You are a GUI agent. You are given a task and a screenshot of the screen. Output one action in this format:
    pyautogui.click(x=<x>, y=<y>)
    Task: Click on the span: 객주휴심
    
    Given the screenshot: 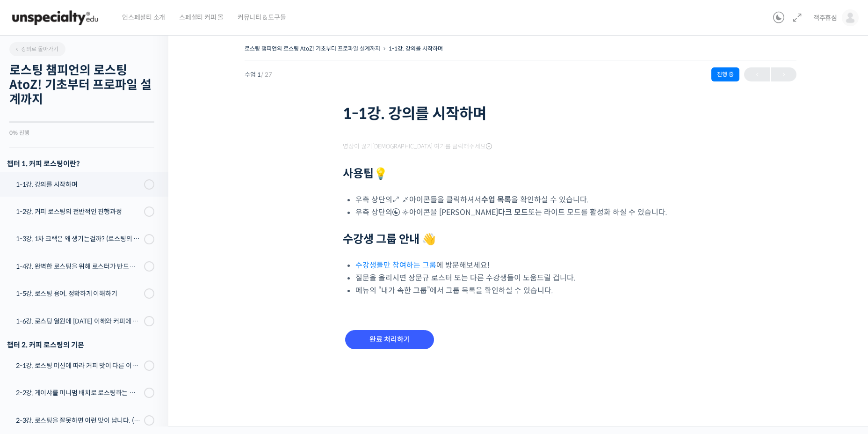 What is the action you would take?
    pyautogui.click(x=825, y=18)
    